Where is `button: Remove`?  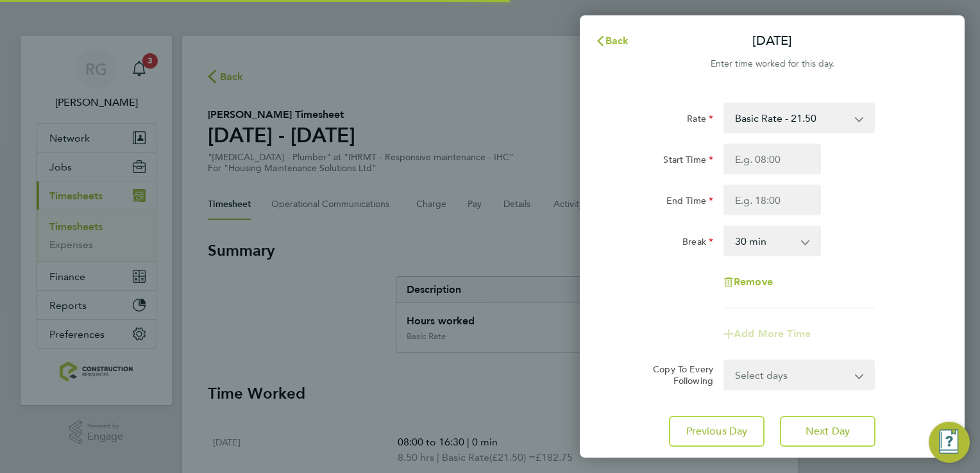 button: Remove is located at coordinates (748, 282).